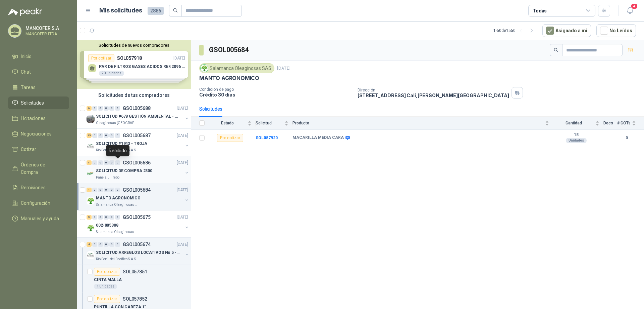 Image resolution: width=644 pixels, height=309 pixels. What do you see at coordinates (35, 203) in the screenshot?
I see `span: Configuración` at bounding box center [35, 203].